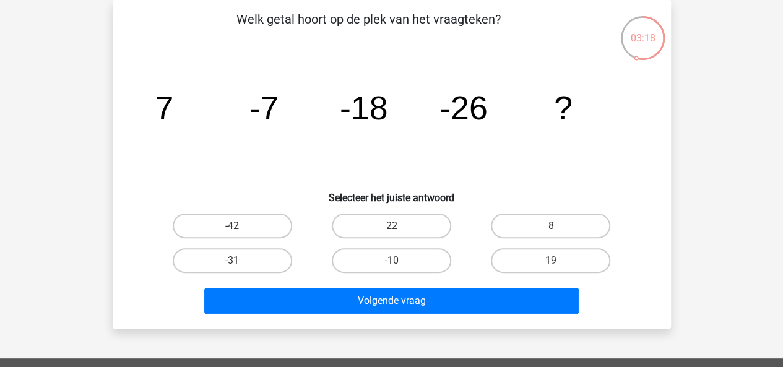 The image size is (783, 367). I want to click on label: -31, so click(232, 260).